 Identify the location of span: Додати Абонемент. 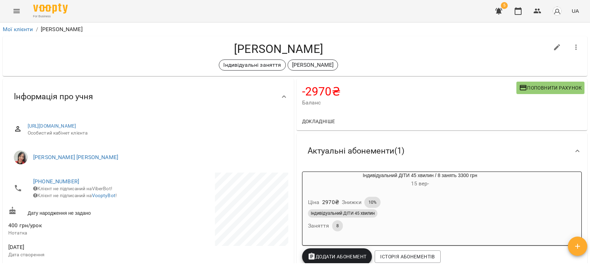
(337, 257).